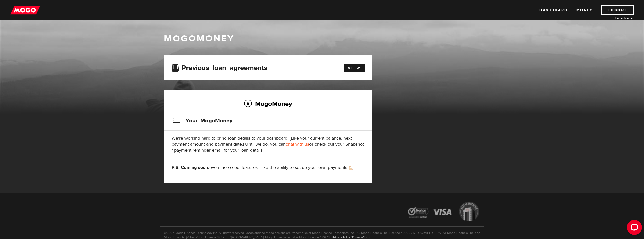  What do you see at coordinates (219, 67) in the screenshot?
I see `h3: Previous loan agreements` at bounding box center [219, 67].